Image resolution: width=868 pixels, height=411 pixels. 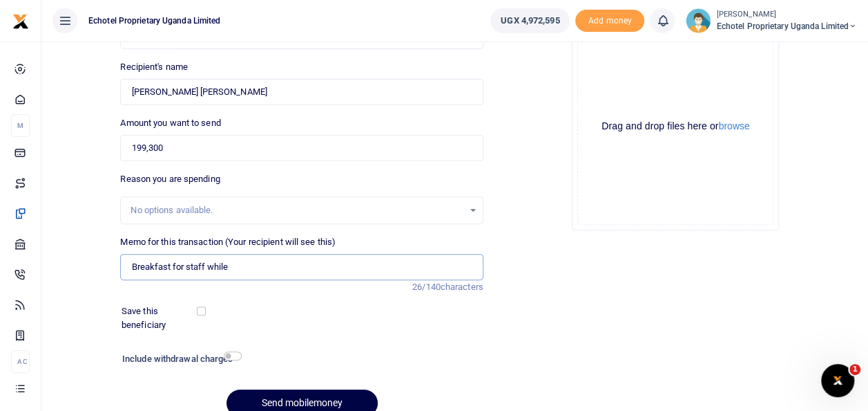 What do you see at coordinates (21, 22) in the screenshot?
I see `img: logo-small` at bounding box center [21, 22].